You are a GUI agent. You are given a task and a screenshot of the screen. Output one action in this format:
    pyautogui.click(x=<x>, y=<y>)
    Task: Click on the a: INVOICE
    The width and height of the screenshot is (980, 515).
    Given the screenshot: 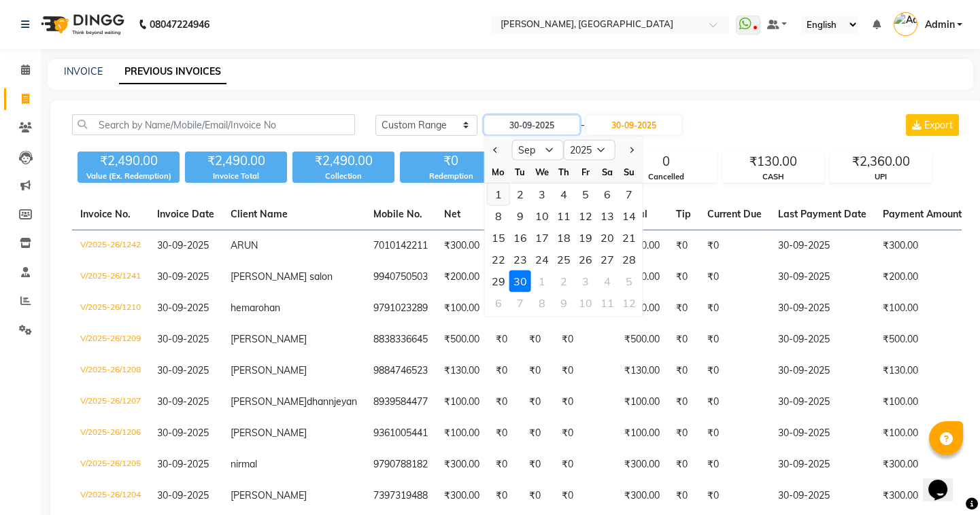 What is the action you would take?
    pyautogui.click(x=83, y=72)
    